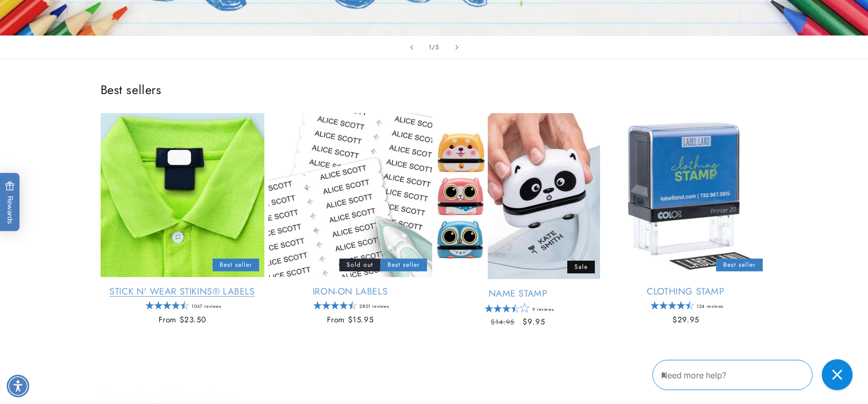 The image size is (868, 404). I want to click on h2: Best sellers, so click(434, 89).